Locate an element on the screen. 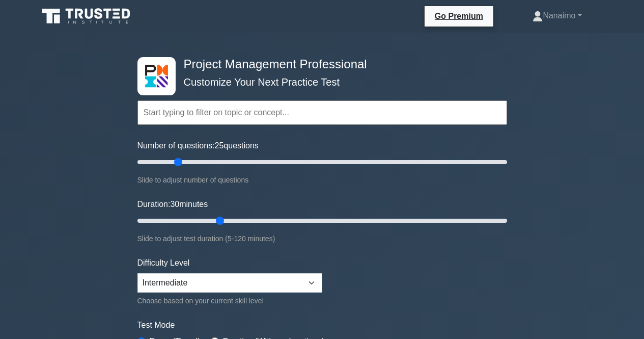 The image size is (644, 339). div: Slide to adjust number of questions is located at coordinates (322, 180).